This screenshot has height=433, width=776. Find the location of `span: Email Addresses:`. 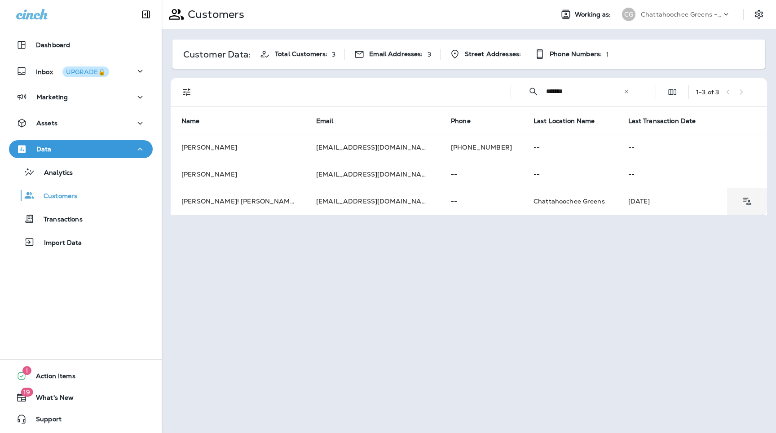

span: Email Addresses: is located at coordinates (395, 54).